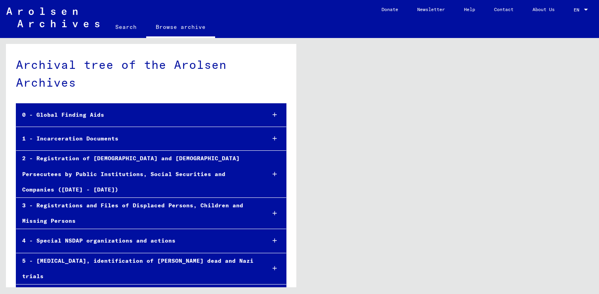  What do you see at coordinates (137, 241) in the screenshot?
I see `div: 4 - Special NSDAP organizations and actions` at bounding box center [137, 241].